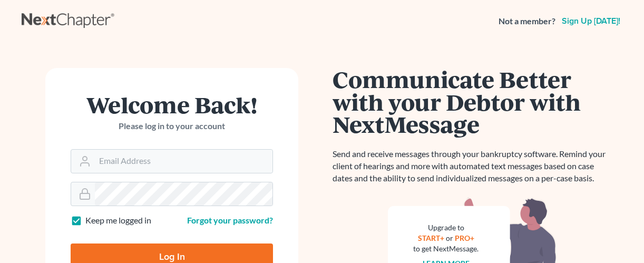 This screenshot has width=644, height=263. I want to click on h1: Communicate Better with your Debtor with NextMessage, so click(473, 102).